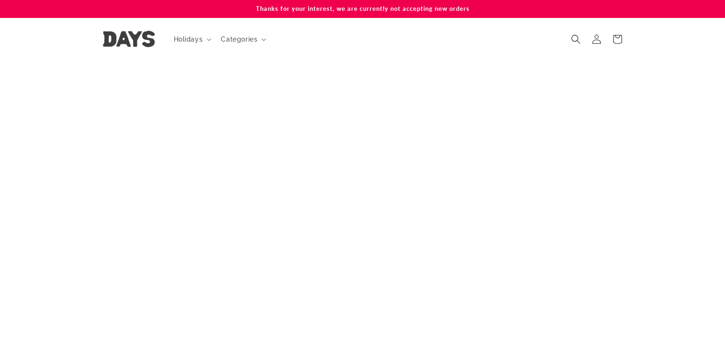 Image resolution: width=725 pixels, height=345 pixels. What do you see at coordinates (192, 39) in the screenshot?
I see `summary: Holidays` at bounding box center [192, 39].